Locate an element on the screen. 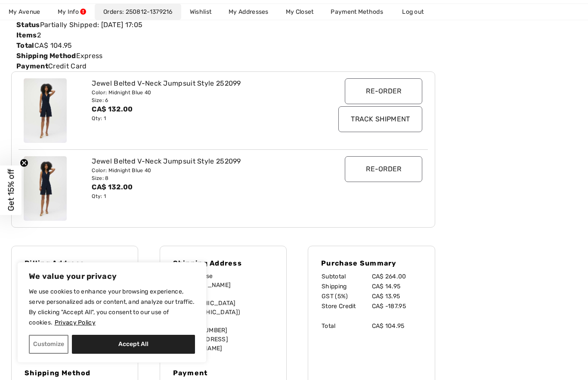 This screenshot has width=588, height=380. td: CA$ 104.95 is located at coordinates (397, 326).